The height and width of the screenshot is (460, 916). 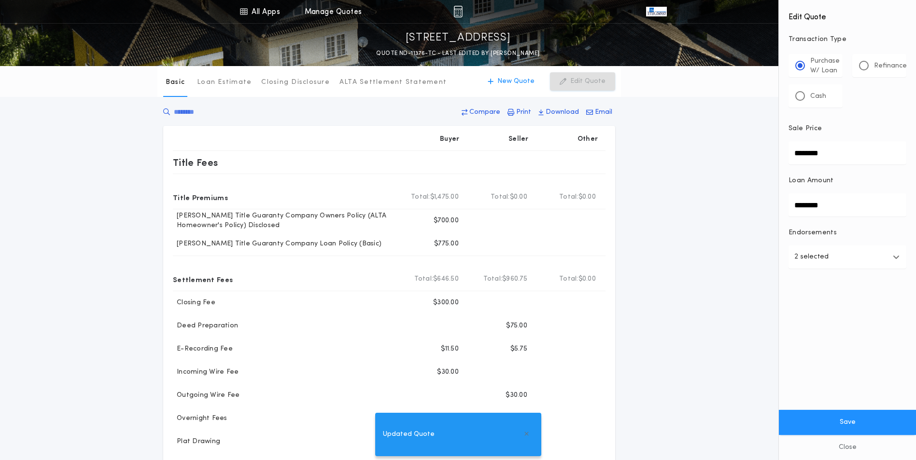 What do you see at coordinates (824, 66) in the screenshot?
I see `p: Purchase W/ Loan` at bounding box center [824, 66].